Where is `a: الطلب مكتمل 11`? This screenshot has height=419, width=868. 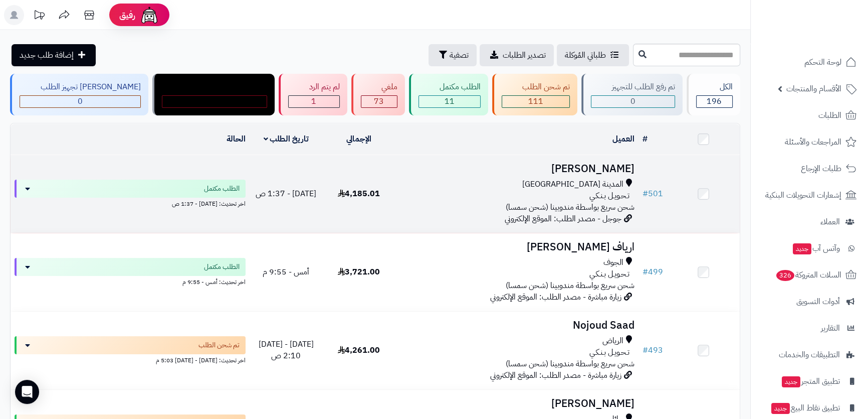
a: الطلب مكتمل 11 is located at coordinates (448, 94).